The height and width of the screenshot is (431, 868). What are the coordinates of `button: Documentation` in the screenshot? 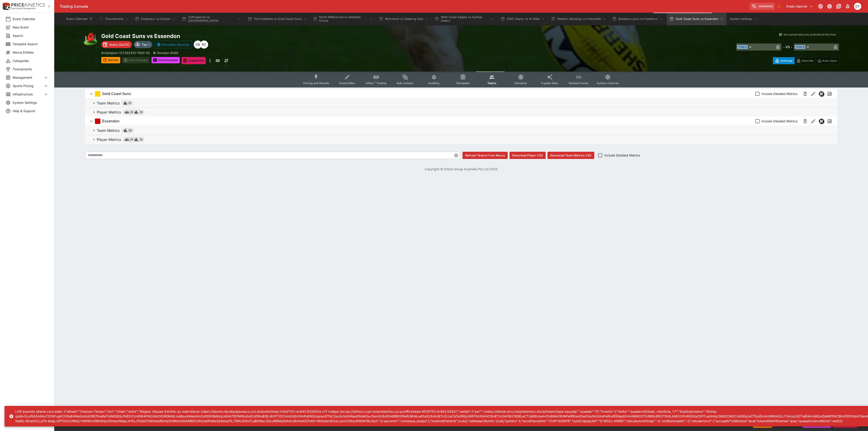 It's located at (839, 7).